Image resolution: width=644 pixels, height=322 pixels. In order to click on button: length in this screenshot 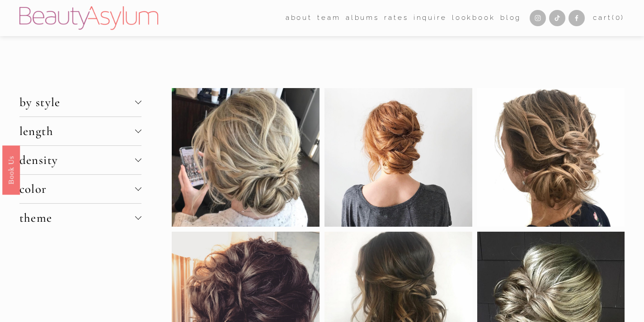, I will do `click(80, 131)`.